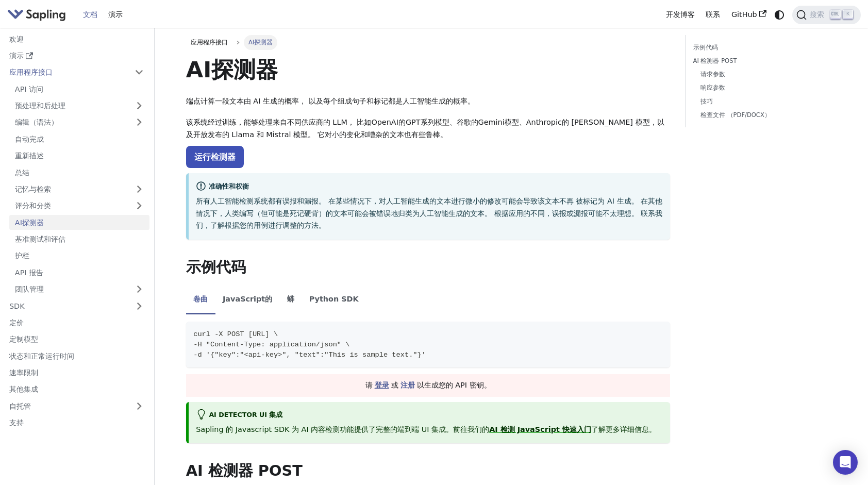 This screenshot has width=868, height=485. I want to click on a: 支持, so click(77, 423).